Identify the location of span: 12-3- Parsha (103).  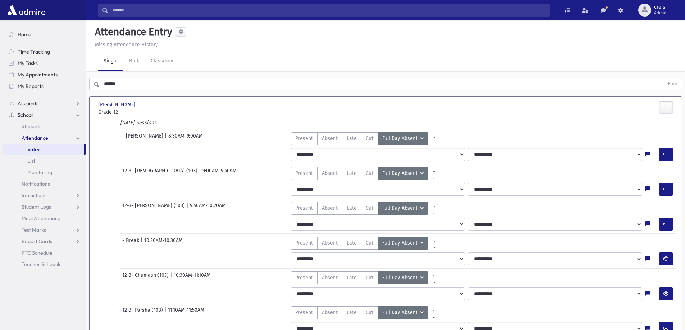
(143, 313).